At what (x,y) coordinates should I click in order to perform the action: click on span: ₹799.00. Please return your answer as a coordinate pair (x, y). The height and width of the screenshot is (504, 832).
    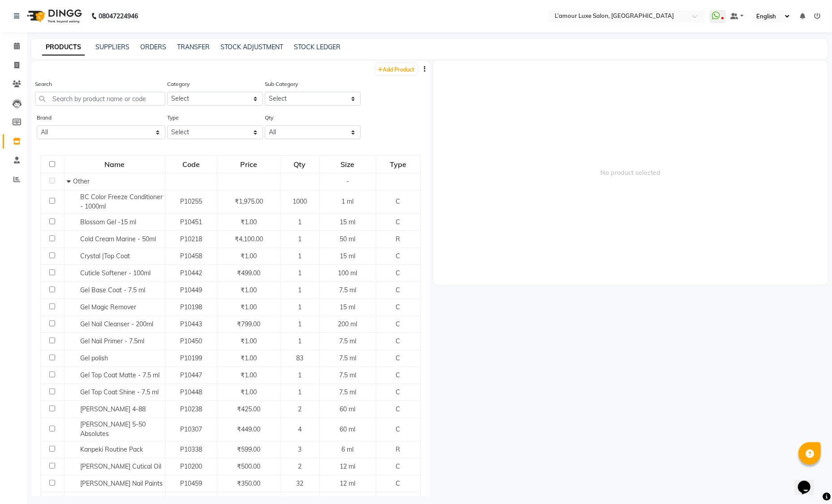
    Looking at the image, I should click on (249, 324).